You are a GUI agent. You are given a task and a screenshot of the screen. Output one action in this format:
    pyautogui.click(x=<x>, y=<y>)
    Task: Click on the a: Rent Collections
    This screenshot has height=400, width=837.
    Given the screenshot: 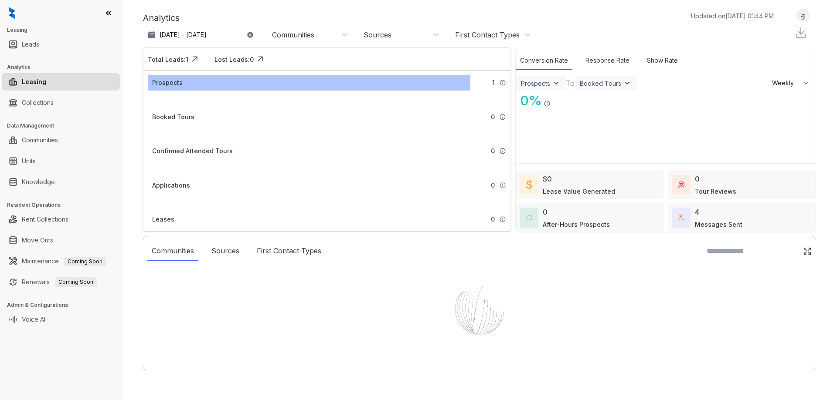 What is the action you would take?
    pyautogui.click(x=45, y=220)
    